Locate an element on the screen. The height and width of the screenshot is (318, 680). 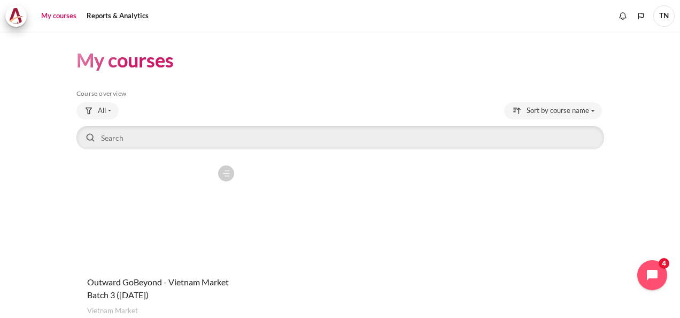
span: All is located at coordinates (102, 111).